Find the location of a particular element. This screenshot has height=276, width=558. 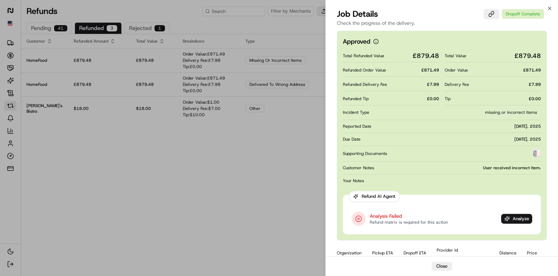

span: Tip is located at coordinates (448, 99).